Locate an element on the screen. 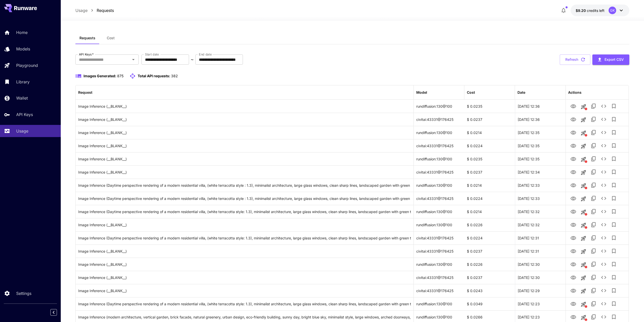 The width and height of the screenshot is (644, 322). div: 01 Sep, 2025 12:36 is located at coordinates (540, 106).